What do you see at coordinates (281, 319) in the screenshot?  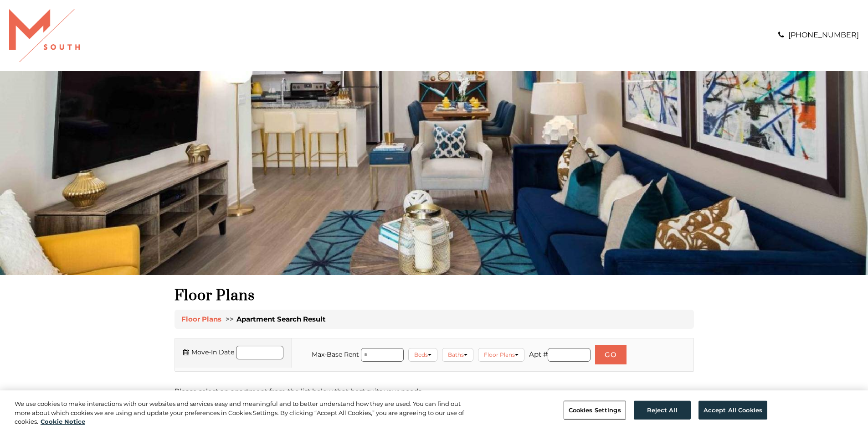 I see `span: Apartment Search Result` at bounding box center [281, 319].